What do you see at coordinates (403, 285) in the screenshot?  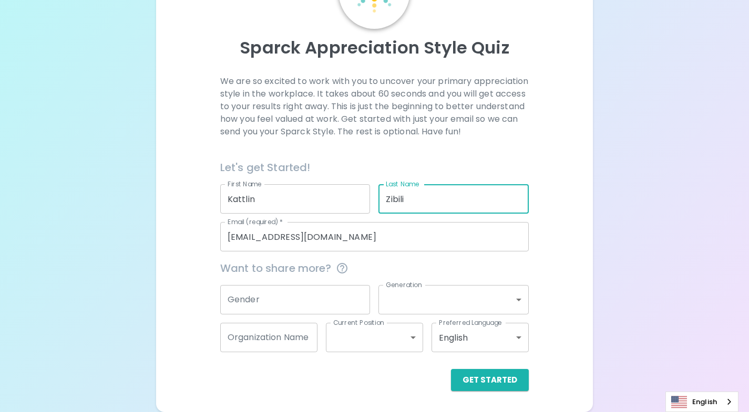 I see `label: Generation` at bounding box center [403, 285].